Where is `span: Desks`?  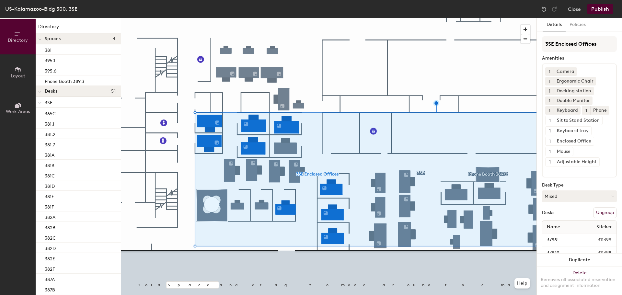 span: Desks is located at coordinates (51, 91).